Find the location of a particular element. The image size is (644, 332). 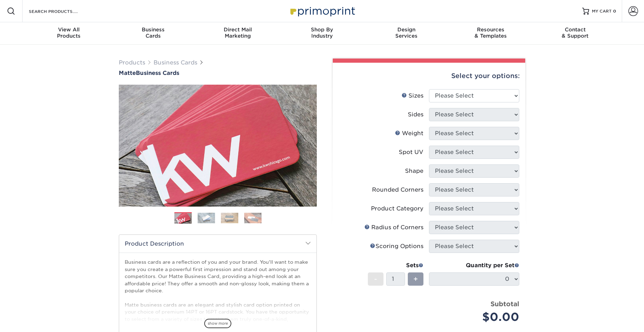

div: $0.00 is located at coordinates (476, 316).